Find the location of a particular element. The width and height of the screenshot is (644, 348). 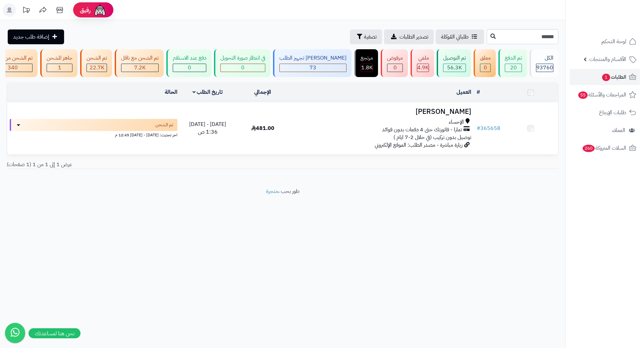

div: معلق is located at coordinates (485, 58).